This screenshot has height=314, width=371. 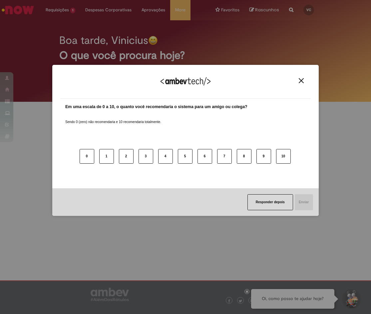 I want to click on button: 7, so click(x=224, y=156).